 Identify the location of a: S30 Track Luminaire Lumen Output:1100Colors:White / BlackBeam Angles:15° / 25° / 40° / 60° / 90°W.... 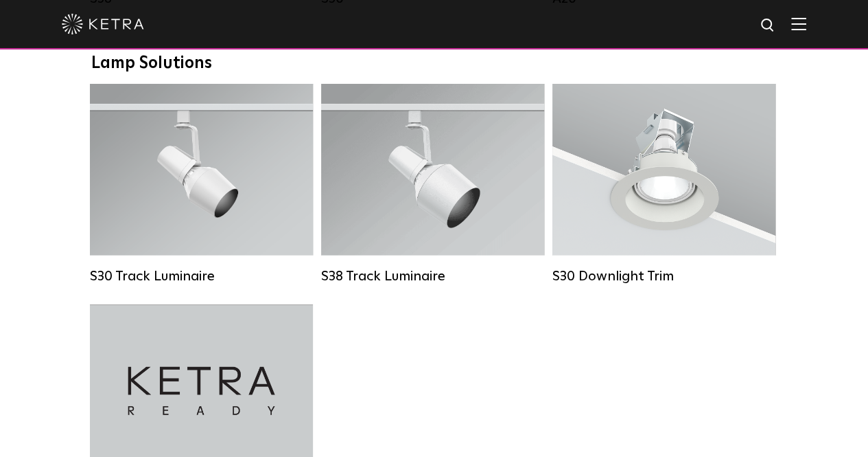
(201, 183).